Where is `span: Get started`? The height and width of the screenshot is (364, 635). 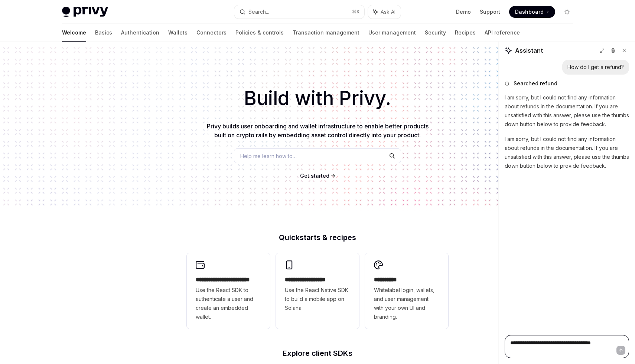
span: Get started is located at coordinates (314, 175).